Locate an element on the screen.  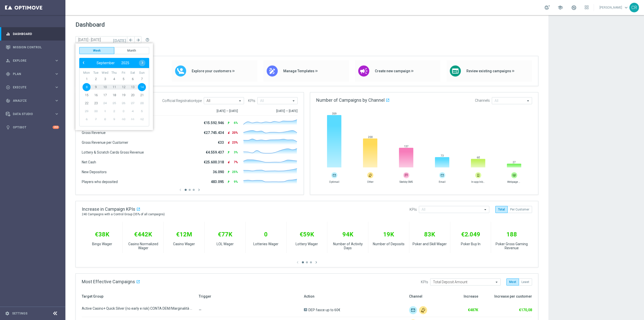
i: track_changes is located at coordinates (8, 100).